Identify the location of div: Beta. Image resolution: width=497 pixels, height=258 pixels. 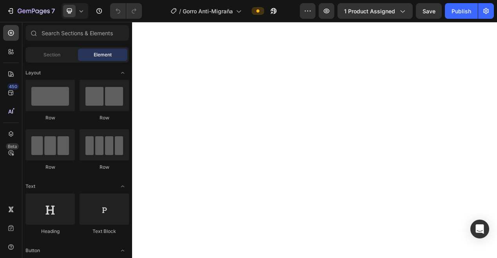
(12, 146).